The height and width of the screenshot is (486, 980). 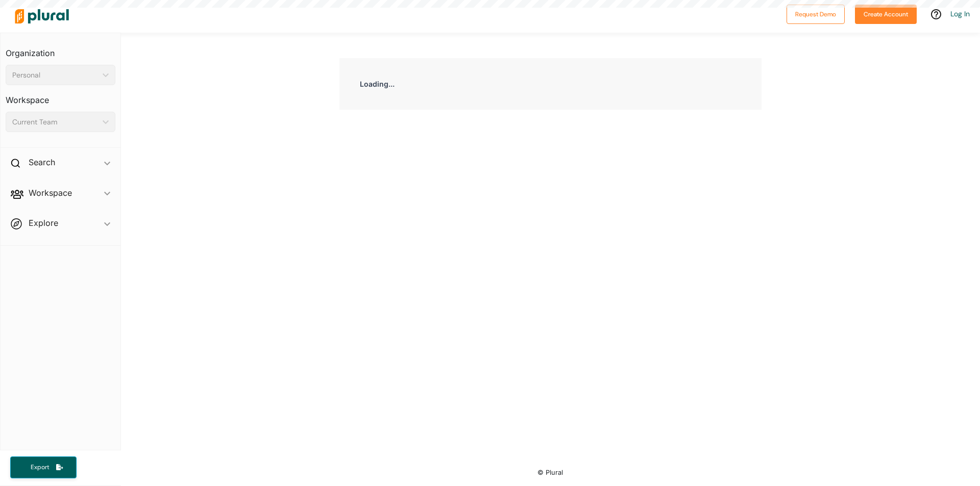 What do you see at coordinates (815, 14) in the screenshot?
I see `a: Request Demo` at bounding box center [815, 14].